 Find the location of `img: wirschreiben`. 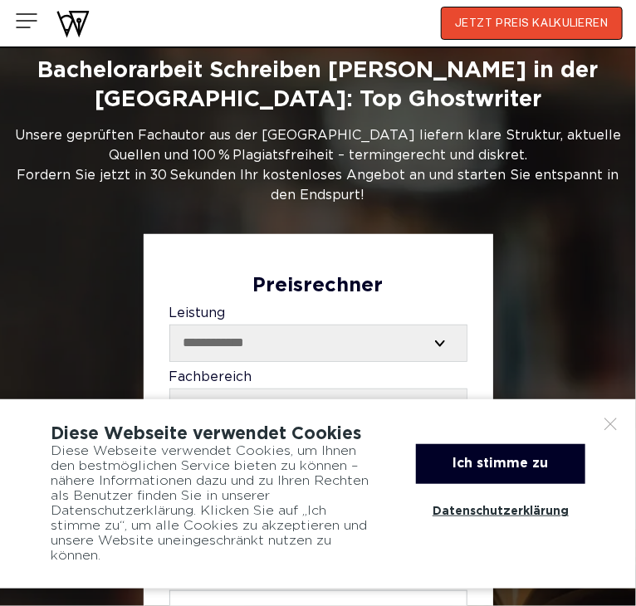

img: wirschreiben is located at coordinates (73, 23).